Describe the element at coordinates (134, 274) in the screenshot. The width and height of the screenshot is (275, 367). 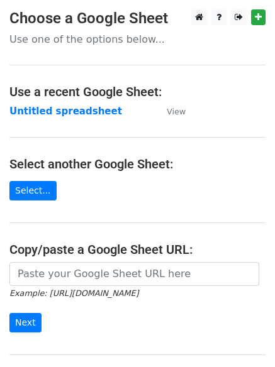
I see `input: Paste your Google Sheet URL here` at that location.